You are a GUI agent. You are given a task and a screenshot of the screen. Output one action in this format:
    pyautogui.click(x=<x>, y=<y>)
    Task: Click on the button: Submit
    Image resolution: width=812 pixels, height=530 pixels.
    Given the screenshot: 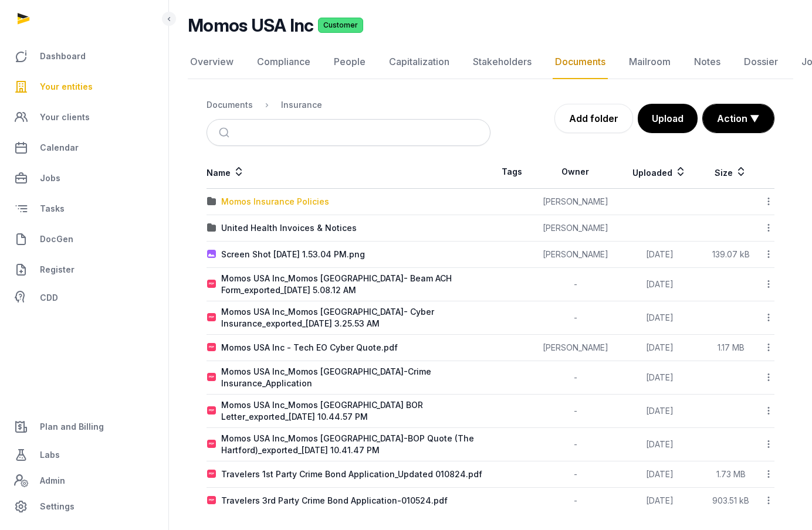 What is the action you would take?
    pyautogui.click(x=225, y=132)
    